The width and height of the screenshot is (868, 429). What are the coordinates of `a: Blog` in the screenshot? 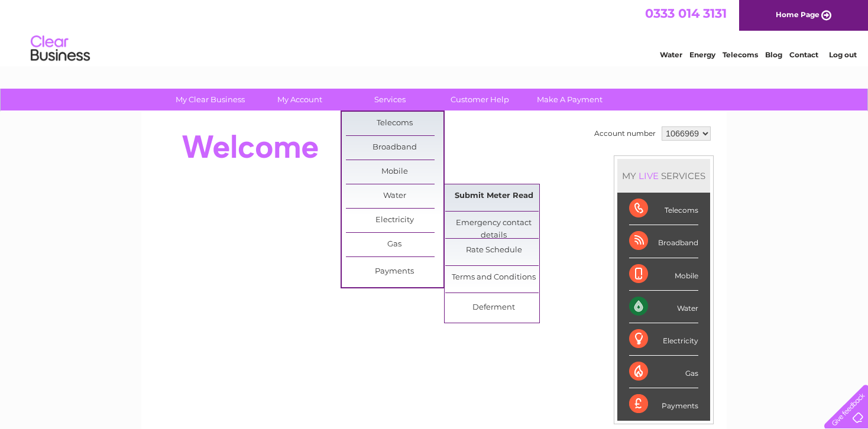 It's located at (773, 55).